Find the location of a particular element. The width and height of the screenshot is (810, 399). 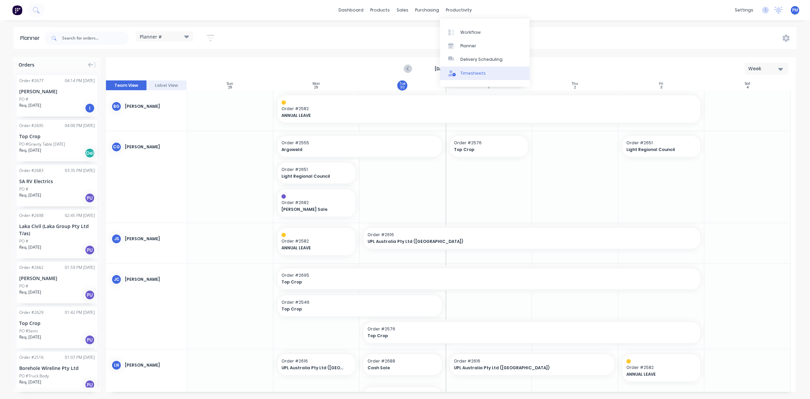

div: SA RV Electrics is located at coordinates (57, 181).